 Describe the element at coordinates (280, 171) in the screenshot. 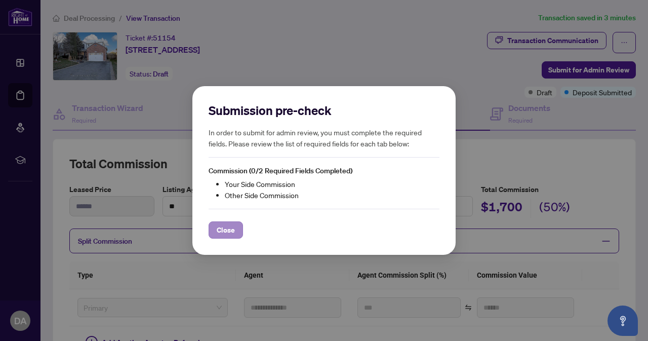

I see `span: Commission (0/2 Required Fields Completed)` at that location.